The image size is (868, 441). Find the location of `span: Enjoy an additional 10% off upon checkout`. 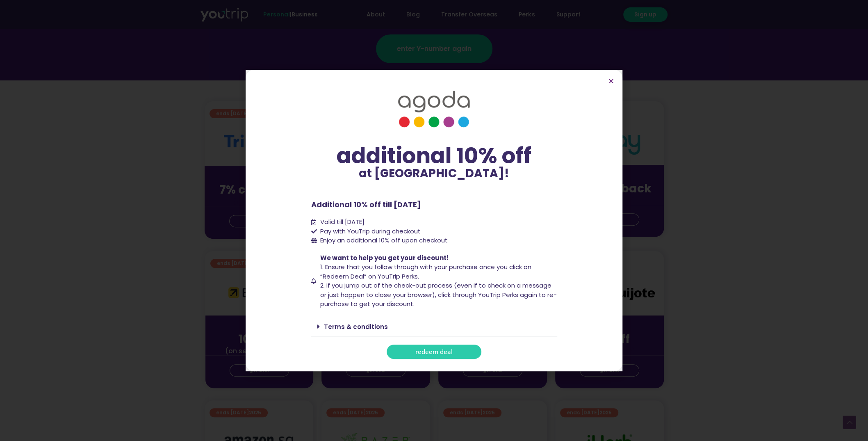

span: Enjoy an additional 10% off upon checkout is located at coordinates (384, 240).